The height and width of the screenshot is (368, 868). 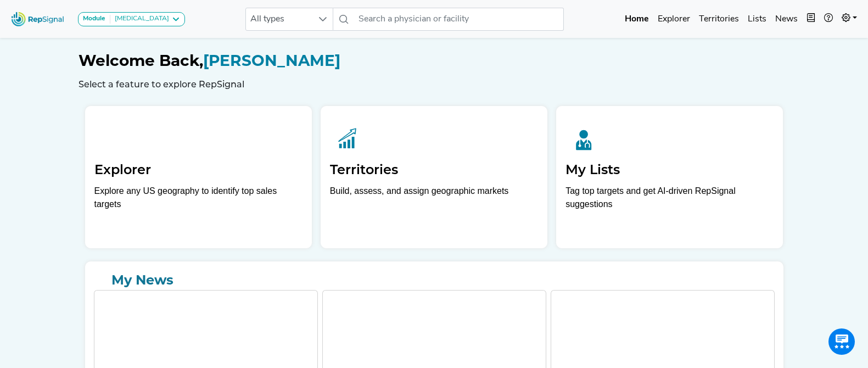 I want to click on button: Intel Book, so click(x=811, y=20).